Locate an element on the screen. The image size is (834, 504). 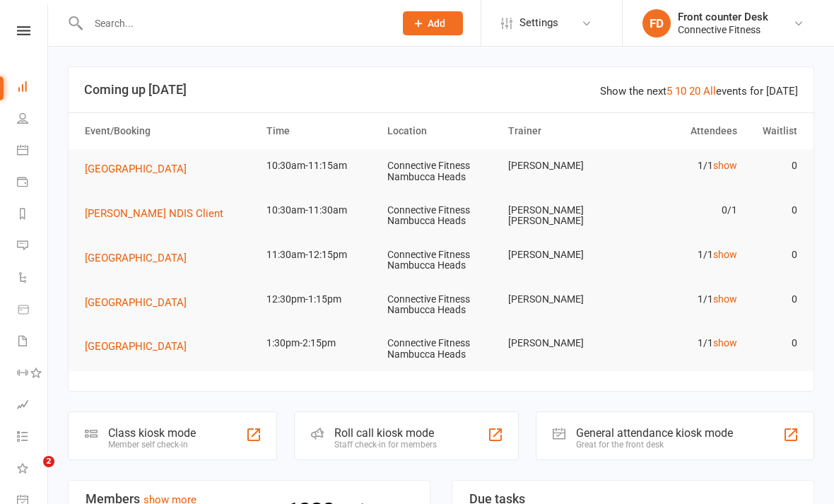
a: Product Sales is located at coordinates (33, 310).